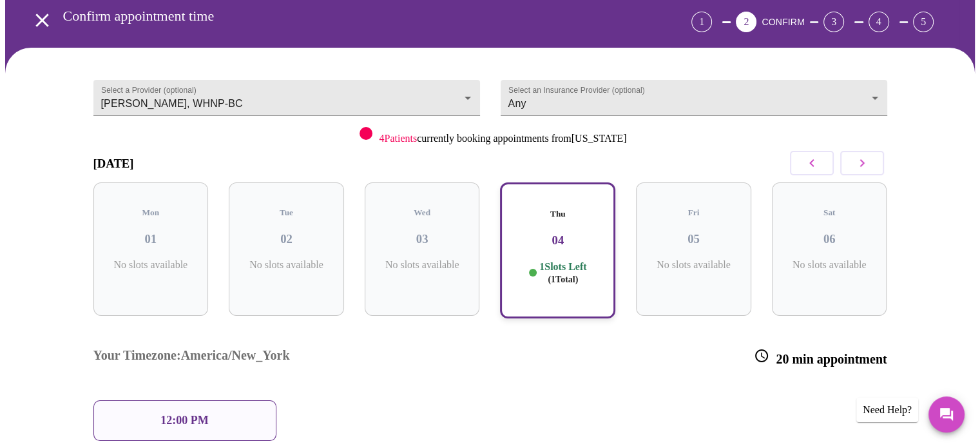 This screenshot has height=448, width=980. Describe the element at coordinates (422, 239) in the screenshot. I see `h3: 03` at that location.